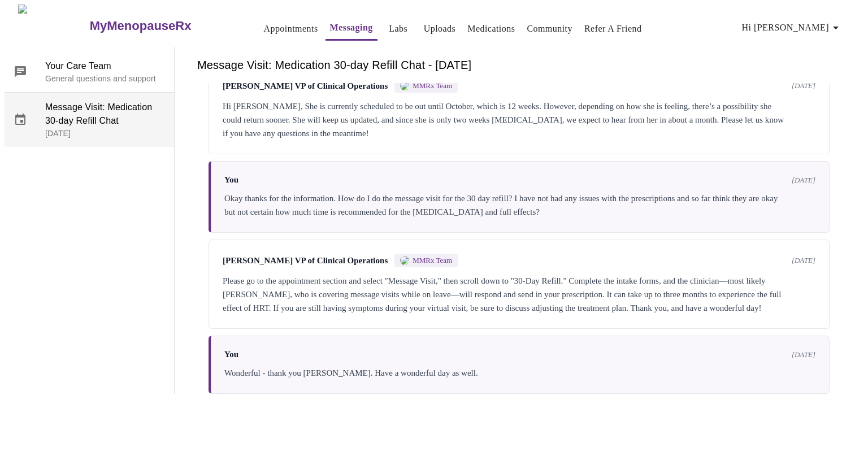 This screenshot has width=868, height=452. I want to click on a: Uploads, so click(439, 29).